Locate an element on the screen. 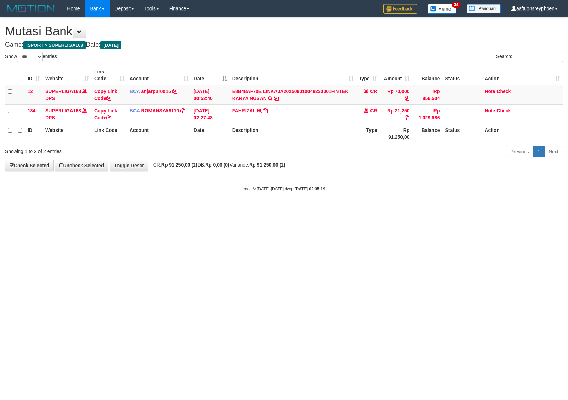  td: Rp 856,504 is located at coordinates (427, 95).